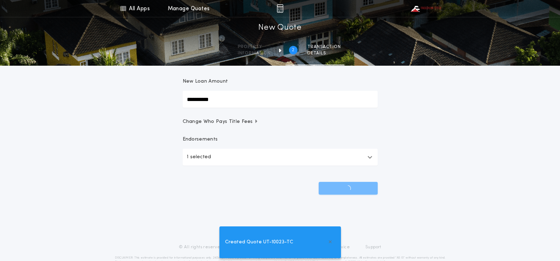  What do you see at coordinates (426, 8) in the screenshot?
I see `img: vs-icon` at bounding box center [426, 8].